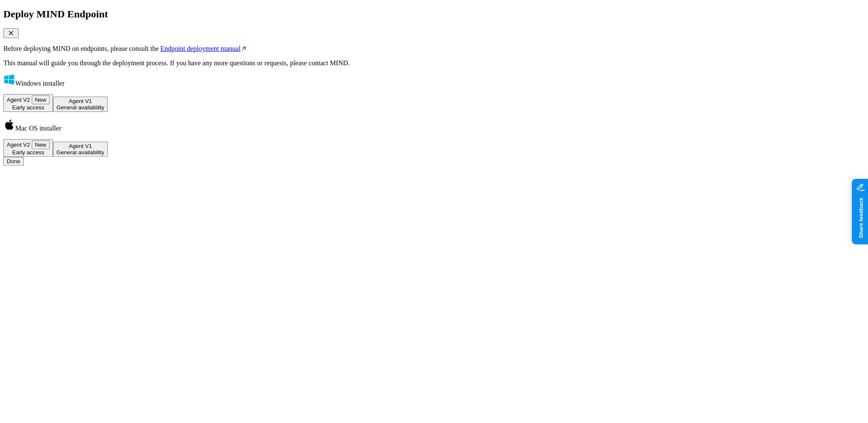  Describe the element at coordinates (9, 124) in the screenshot. I see `img: macos` at that location.